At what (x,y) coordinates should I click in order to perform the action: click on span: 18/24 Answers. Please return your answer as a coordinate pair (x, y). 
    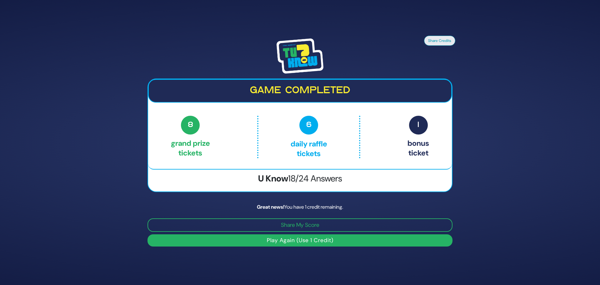
    Looking at the image, I should click on (315, 178).